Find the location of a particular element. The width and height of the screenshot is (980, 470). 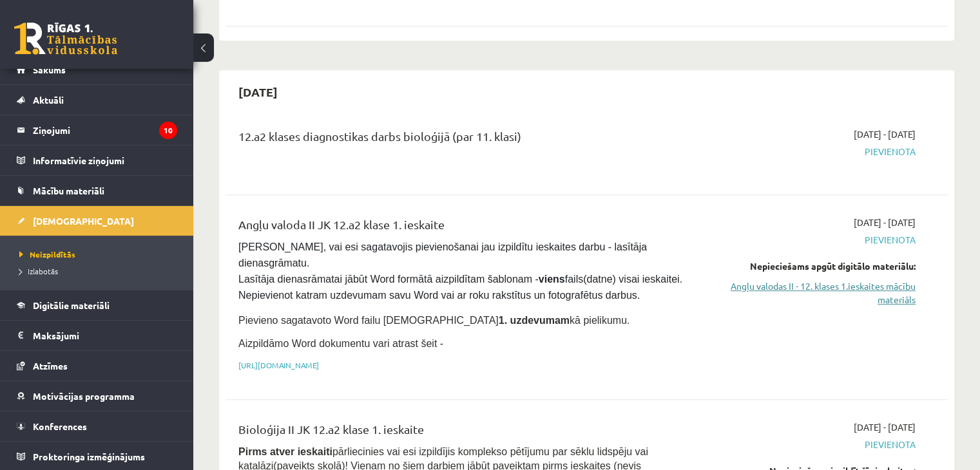

legend: Ziņojumi is located at coordinates (105, 130).